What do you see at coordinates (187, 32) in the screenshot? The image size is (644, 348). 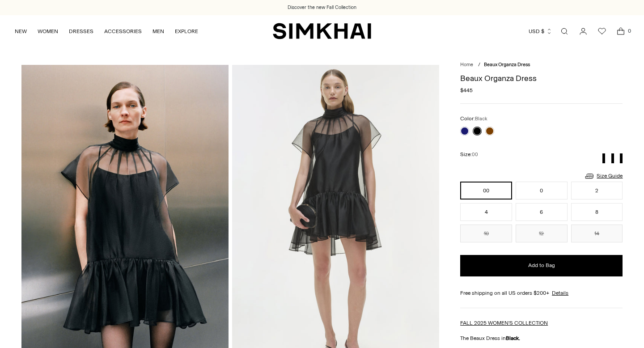 I see `a: EXPLORE` at bounding box center [187, 32].